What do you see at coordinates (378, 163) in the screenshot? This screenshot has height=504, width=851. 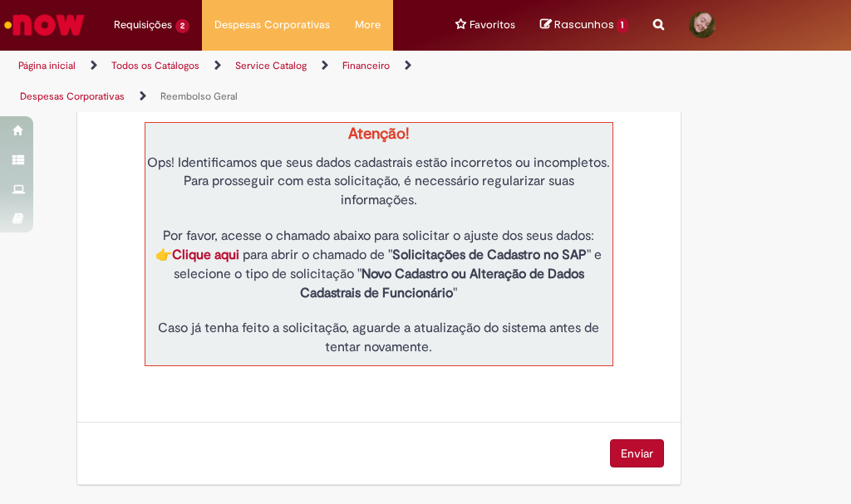 I see `span: Ops! Identificamos que seus dados cadastrais estão incorretos ou incompletos.` at bounding box center [378, 163].